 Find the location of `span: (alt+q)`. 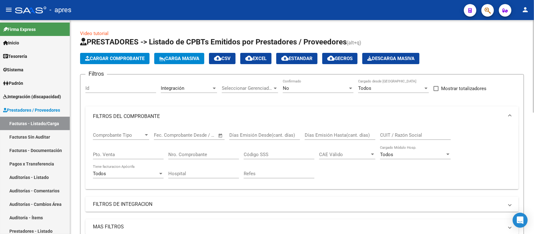

span: (alt+q) is located at coordinates (354, 43).